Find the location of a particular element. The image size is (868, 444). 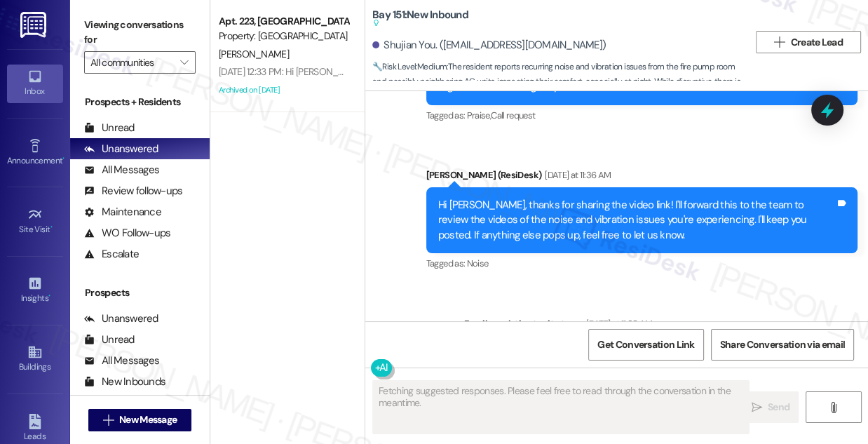

input: All communities is located at coordinates (132, 63).